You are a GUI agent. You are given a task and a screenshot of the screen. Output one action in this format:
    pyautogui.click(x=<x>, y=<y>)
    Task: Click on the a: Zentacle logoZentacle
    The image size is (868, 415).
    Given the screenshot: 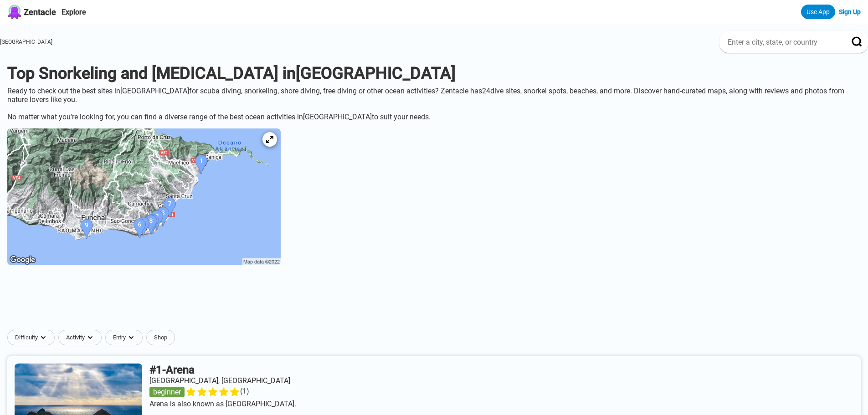 What is the action you would take?
    pyautogui.click(x=31, y=12)
    